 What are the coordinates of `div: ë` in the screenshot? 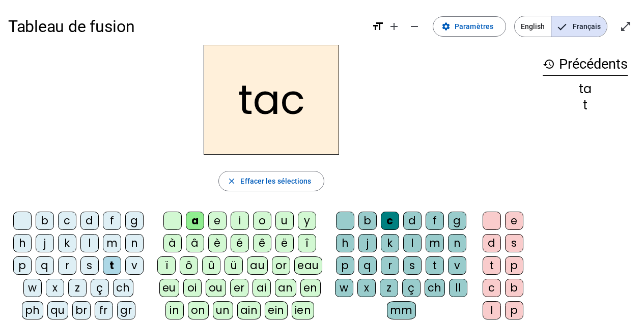 It's located at (285, 243).